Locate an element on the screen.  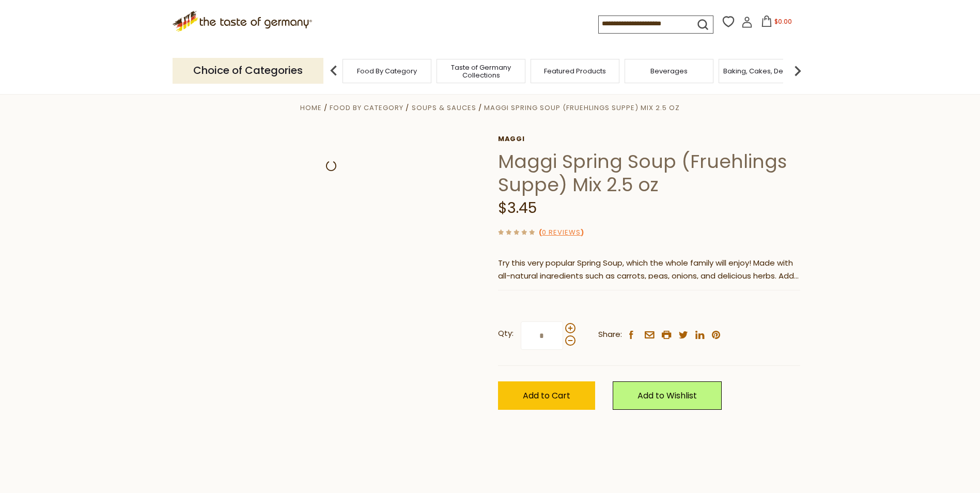
span: Beverages is located at coordinates (668, 71).